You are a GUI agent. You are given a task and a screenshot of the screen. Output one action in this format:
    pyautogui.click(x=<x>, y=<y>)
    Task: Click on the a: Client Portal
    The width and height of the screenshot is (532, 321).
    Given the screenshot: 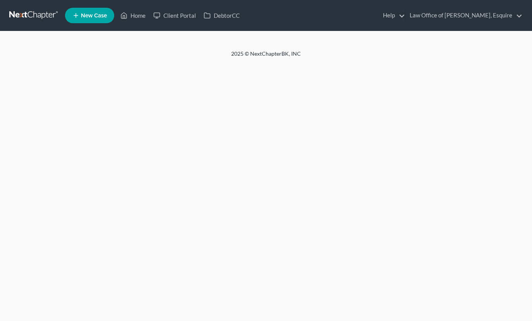 What is the action you would take?
    pyautogui.click(x=175, y=15)
    